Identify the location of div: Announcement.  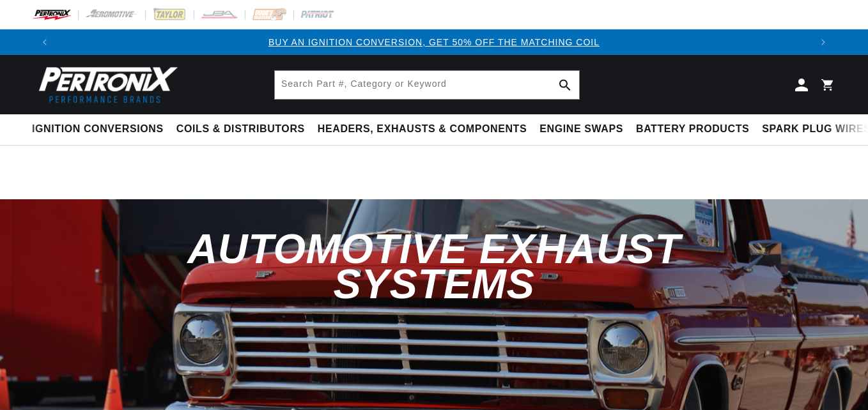
(434, 42).